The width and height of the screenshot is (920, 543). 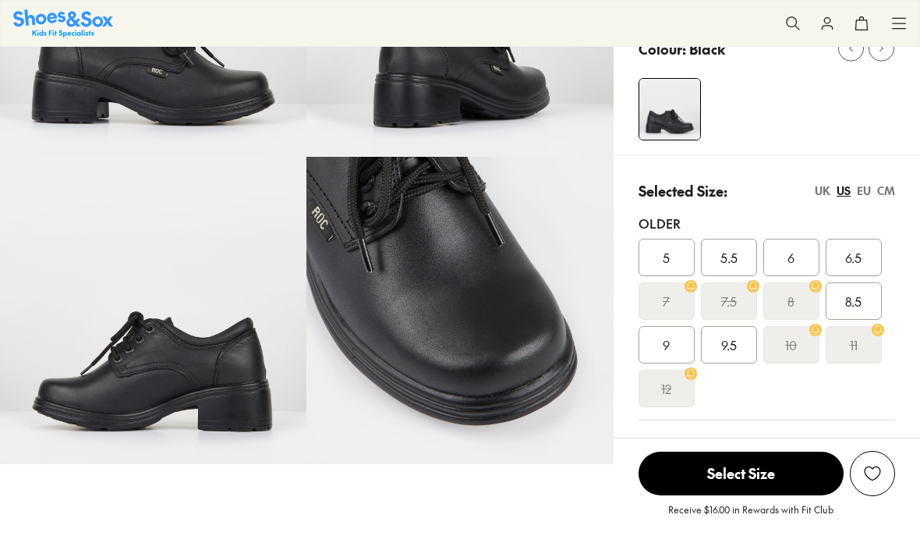 What do you see at coordinates (872, 473) in the screenshot?
I see `button: Add to Wishlist` at bounding box center [872, 473].